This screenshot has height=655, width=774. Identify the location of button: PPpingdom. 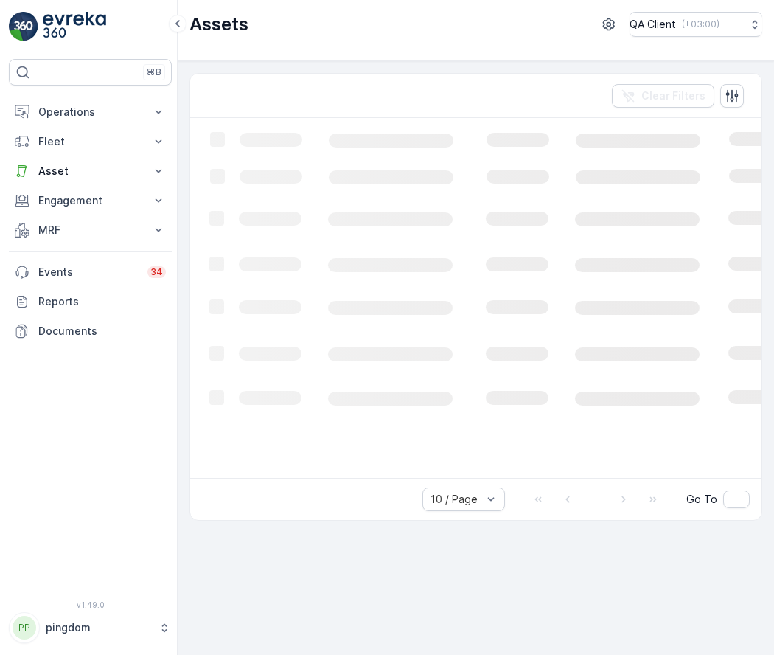
(90, 627).